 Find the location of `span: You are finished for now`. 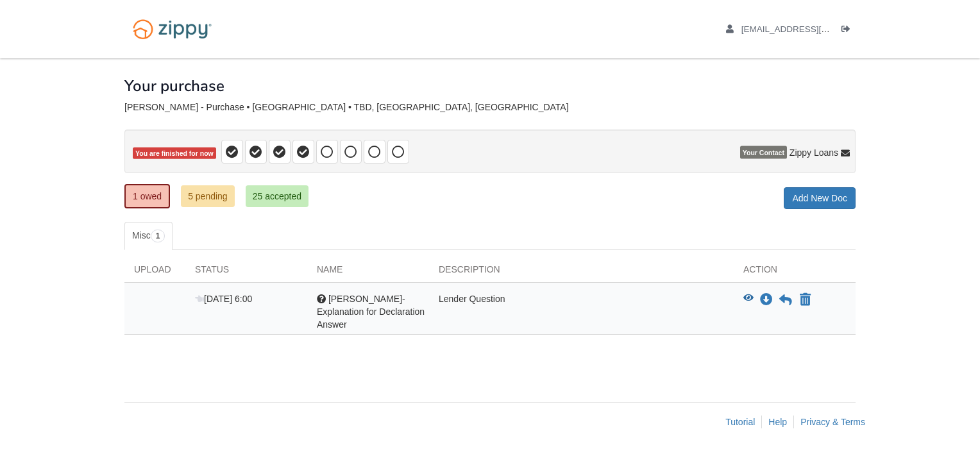

span: You are finished for now is located at coordinates (175, 153).